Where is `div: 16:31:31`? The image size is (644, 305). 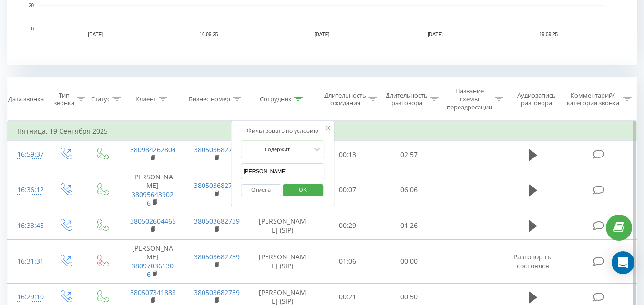
div: 16:31:31 is located at coordinates (27, 262).